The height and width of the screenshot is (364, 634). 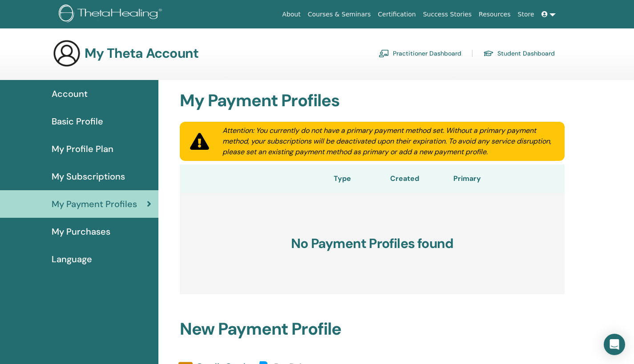 What do you see at coordinates (291, 14) in the screenshot?
I see `a: About` at bounding box center [291, 14].